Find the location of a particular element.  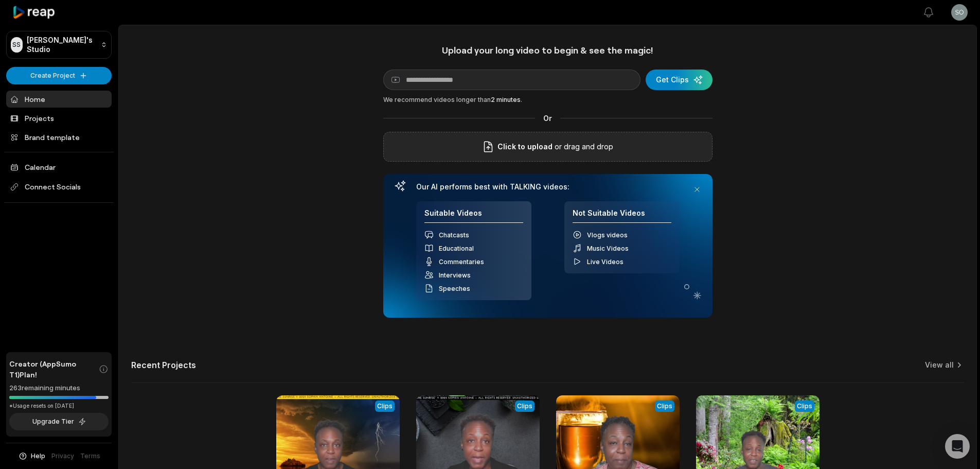

span: Or is located at coordinates (548, 118).